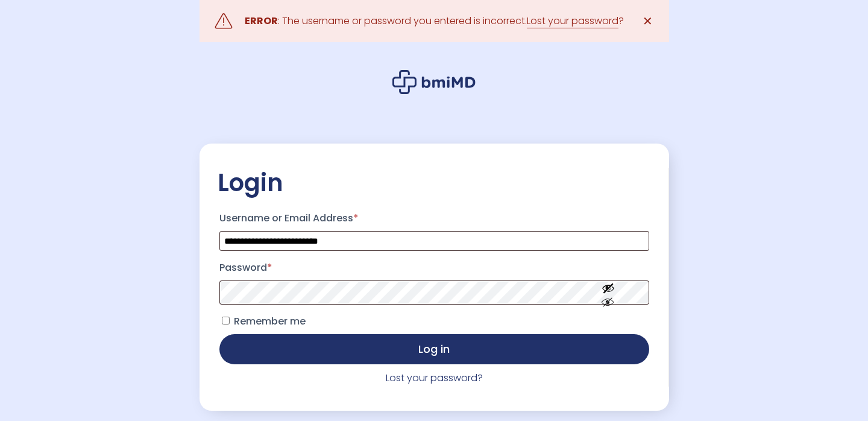 The image size is (868, 421). I want to click on div: : The username or password you entered is incorrect. ?, so click(434, 21).